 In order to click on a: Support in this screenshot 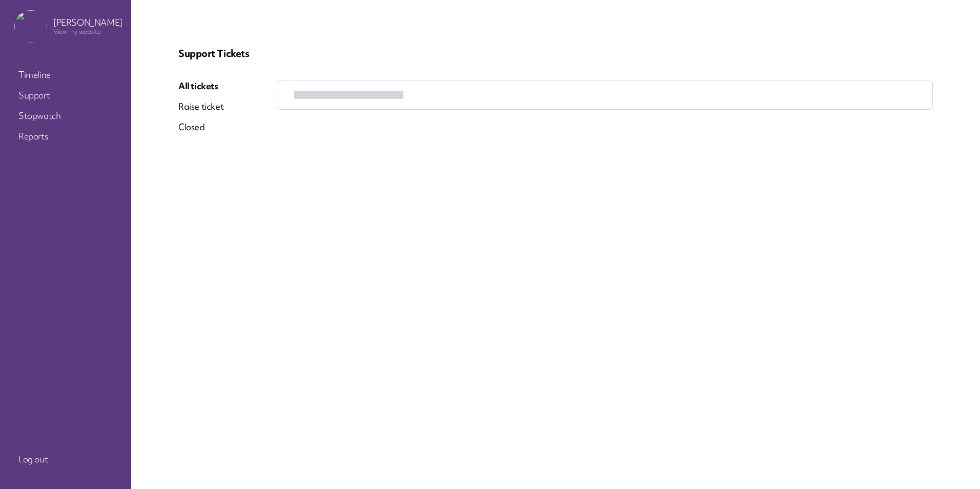, I will do `click(65, 96)`.